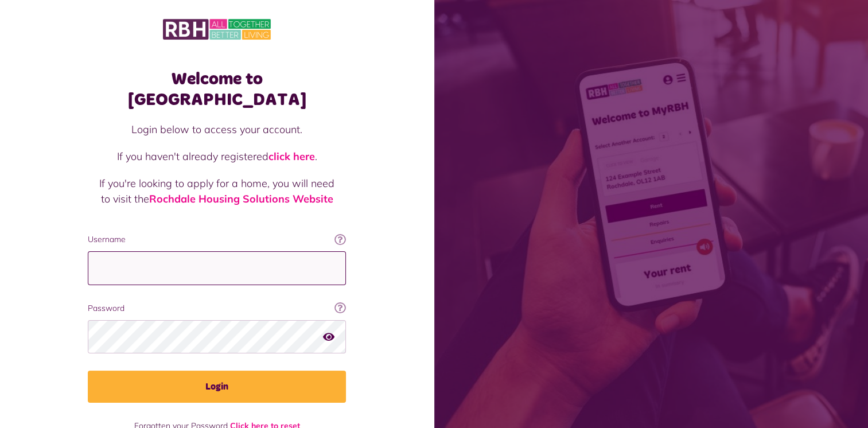  I want to click on p: If you're looking to apply for a home, you will need to visit the, so click(217, 192).